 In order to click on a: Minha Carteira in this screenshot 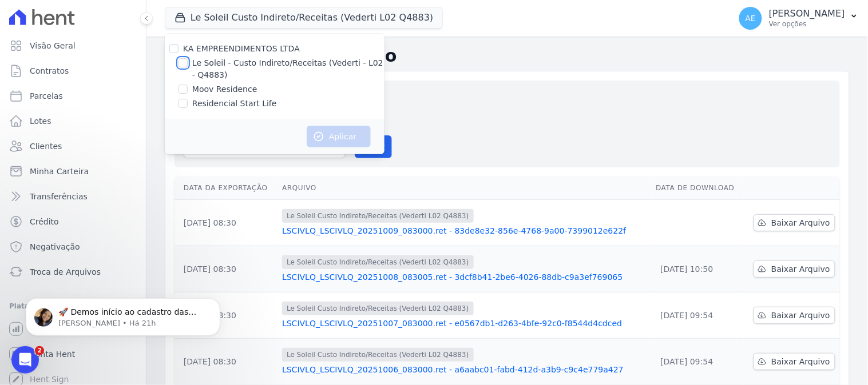, I will do `click(73, 172)`.